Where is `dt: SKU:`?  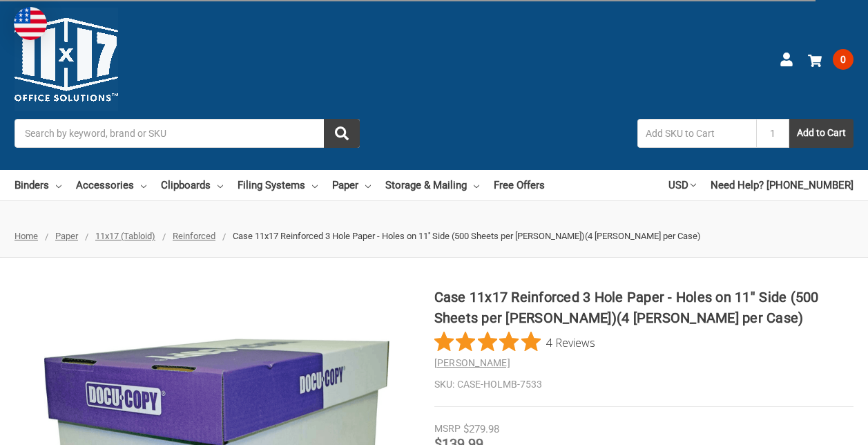 dt: SKU: is located at coordinates (444, 384).